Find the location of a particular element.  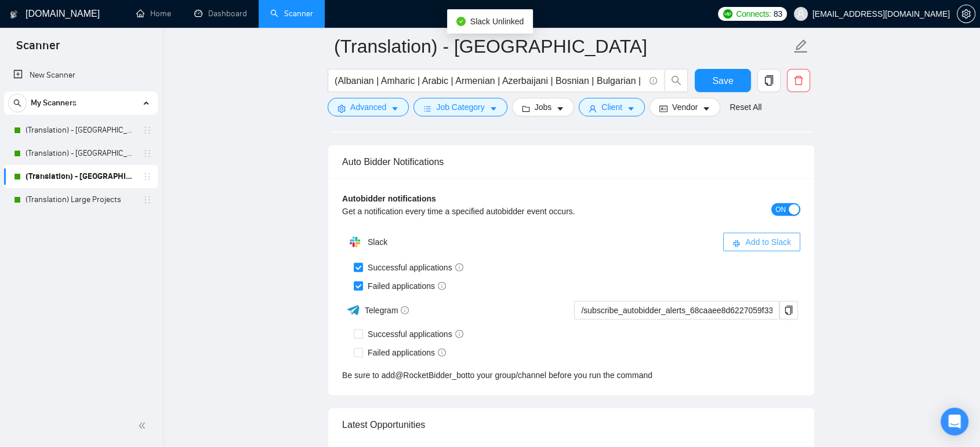

a: searchScanner is located at coordinates (292, 14).